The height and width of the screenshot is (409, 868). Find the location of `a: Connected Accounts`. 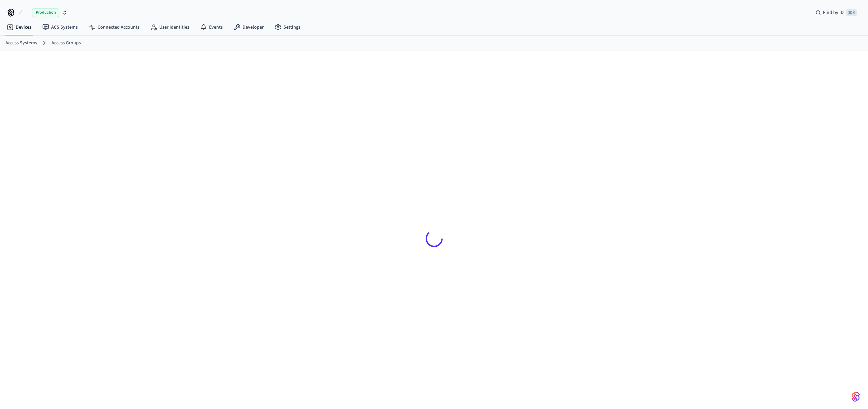

a: Connected Accounts is located at coordinates (114, 27).